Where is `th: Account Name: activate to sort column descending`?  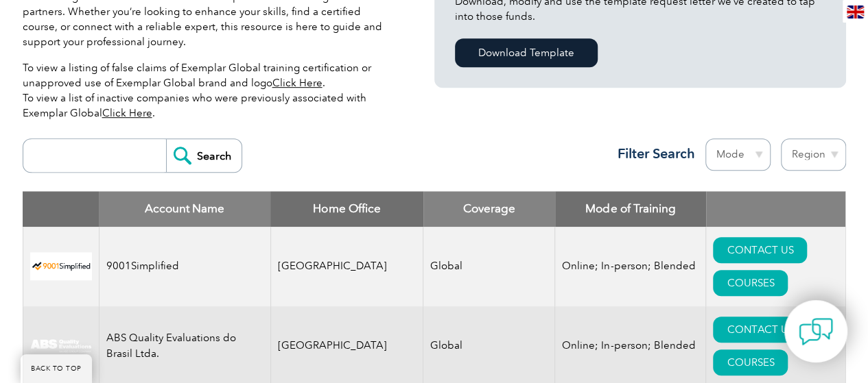 th: Account Name: activate to sort column descending is located at coordinates (184, 209).